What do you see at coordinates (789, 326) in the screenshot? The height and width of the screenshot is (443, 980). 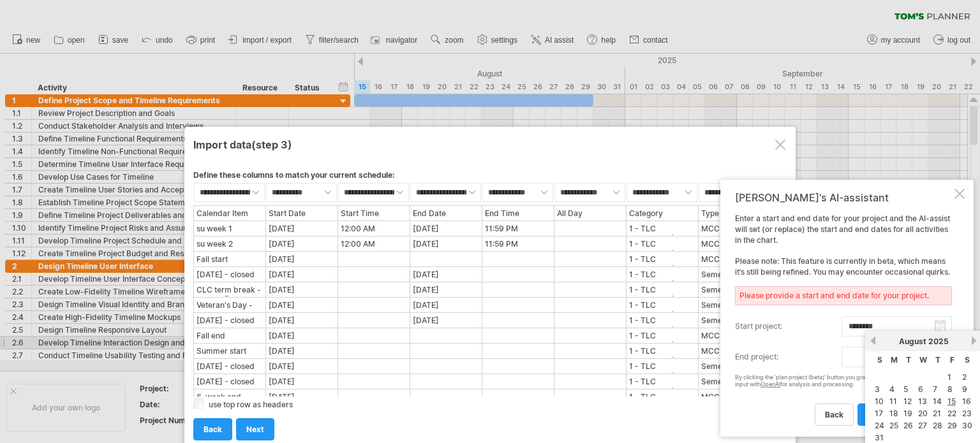 I see `label: start project:` at bounding box center [789, 326].